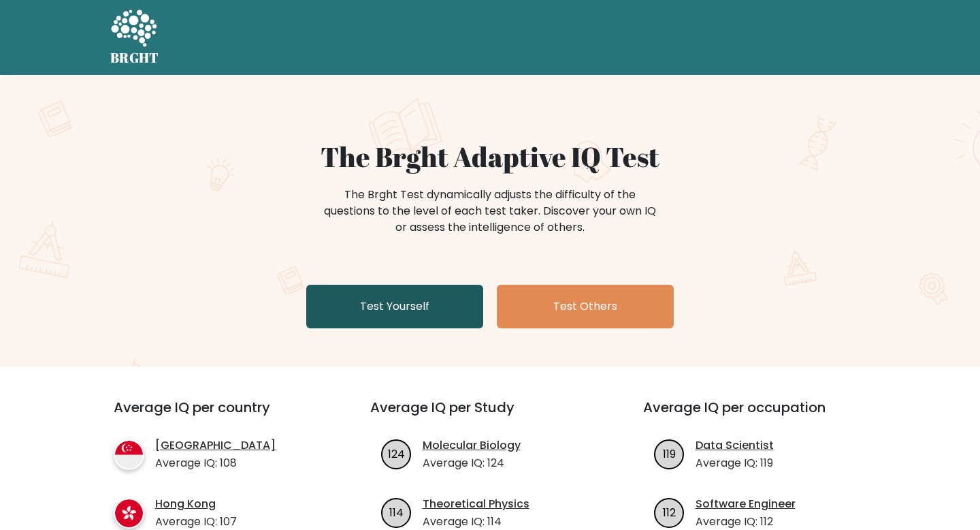 The width and height of the screenshot is (980, 530). I want to click on div: The Brght Test dynamically adjusts the difficulty of the questions to the level of each test take..., so click(490, 211).